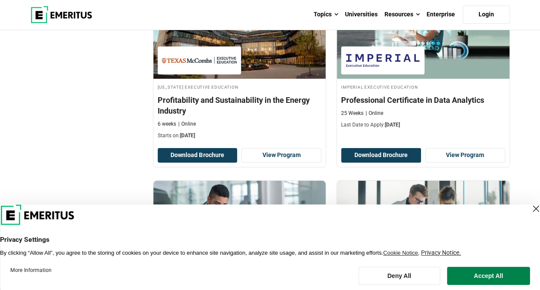 This screenshot has width=540, height=290. What do you see at coordinates (240, 223) in the screenshot?
I see `img: Finance and Accounting for the Nonfinancial Professional | Online Finance Course` at bounding box center [240, 223].